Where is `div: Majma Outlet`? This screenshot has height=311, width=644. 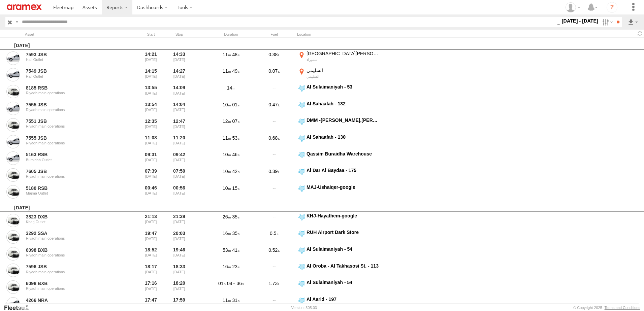 div: Majma Outlet is located at coordinates (72, 193).